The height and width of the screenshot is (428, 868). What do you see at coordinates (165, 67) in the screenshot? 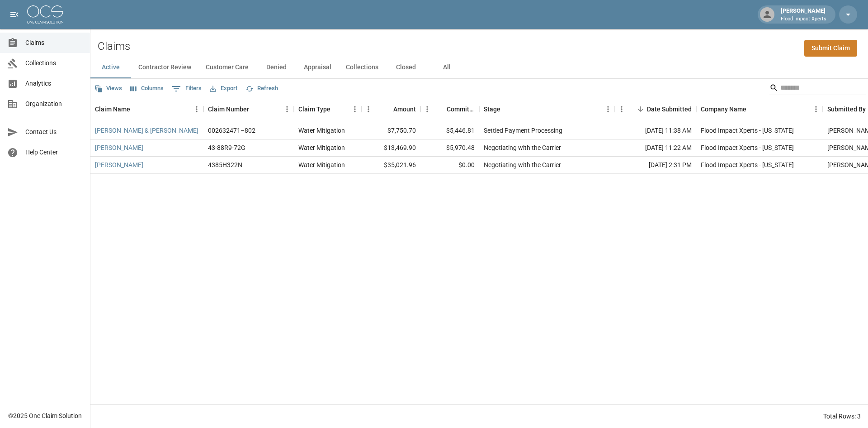
I see `button: Contractor Review` at bounding box center [165, 67].